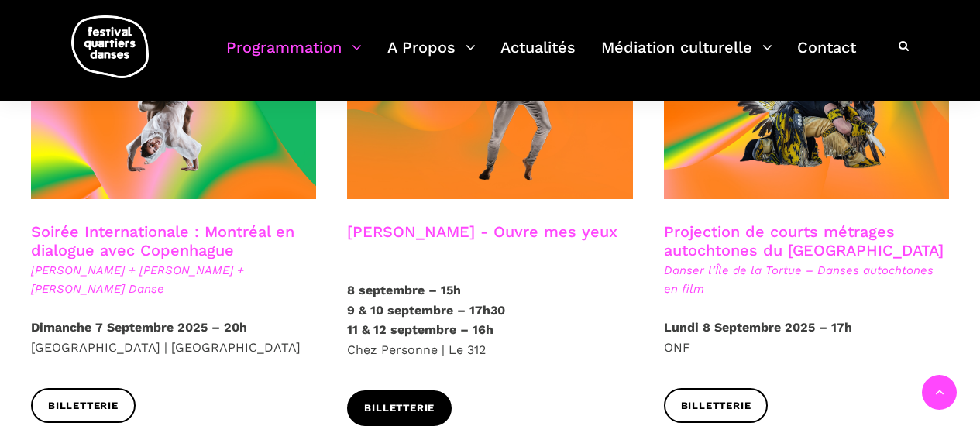 The height and width of the screenshot is (433, 980). What do you see at coordinates (404, 290) in the screenshot?
I see `strong: 8 septembre – 15h` at bounding box center [404, 290].